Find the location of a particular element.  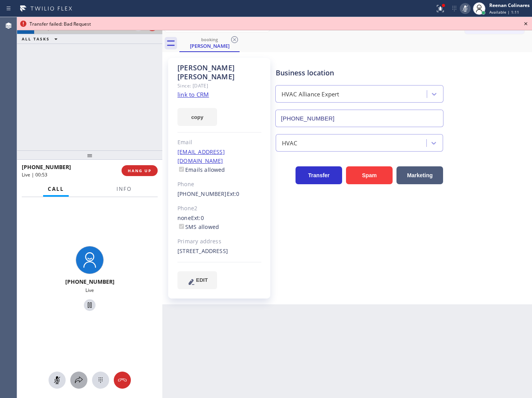

span: Call is located at coordinates (56, 189).